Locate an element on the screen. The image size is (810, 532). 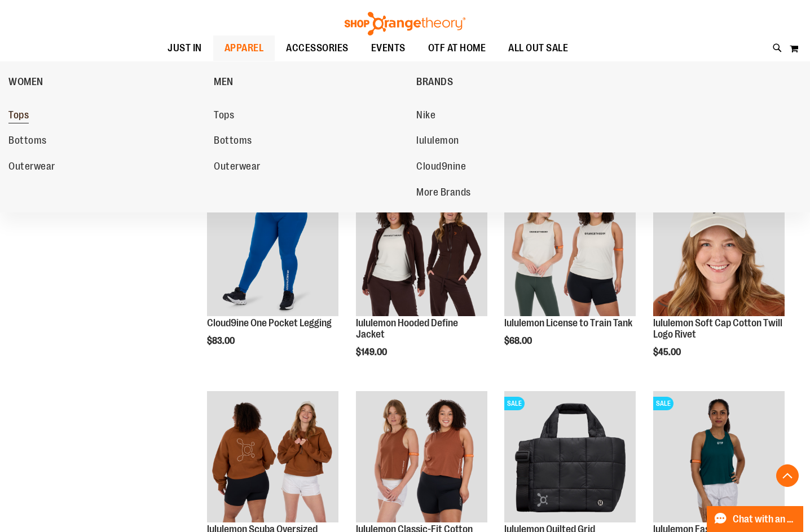
span: $83.00 is located at coordinates (222, 341).